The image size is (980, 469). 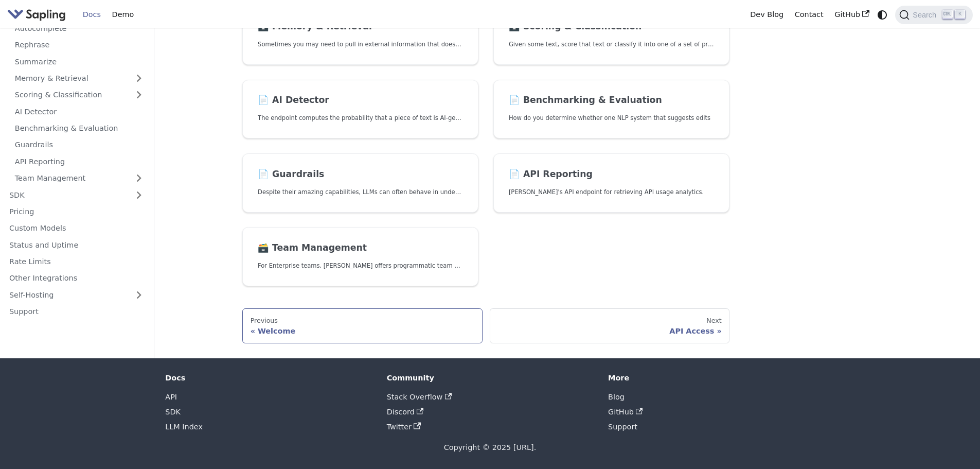 What do you see at coordinates (76, 295) in the screenshot?
I see `a: Self-Hosting` at bounding box center [76, 295].